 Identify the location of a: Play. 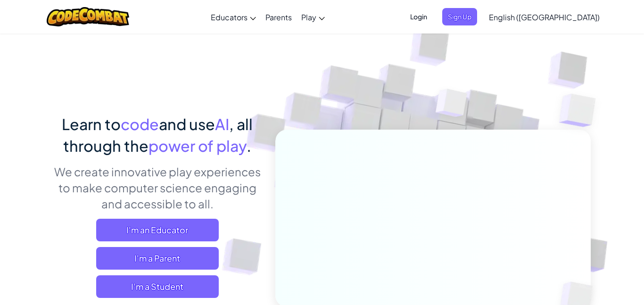
(313, 17).